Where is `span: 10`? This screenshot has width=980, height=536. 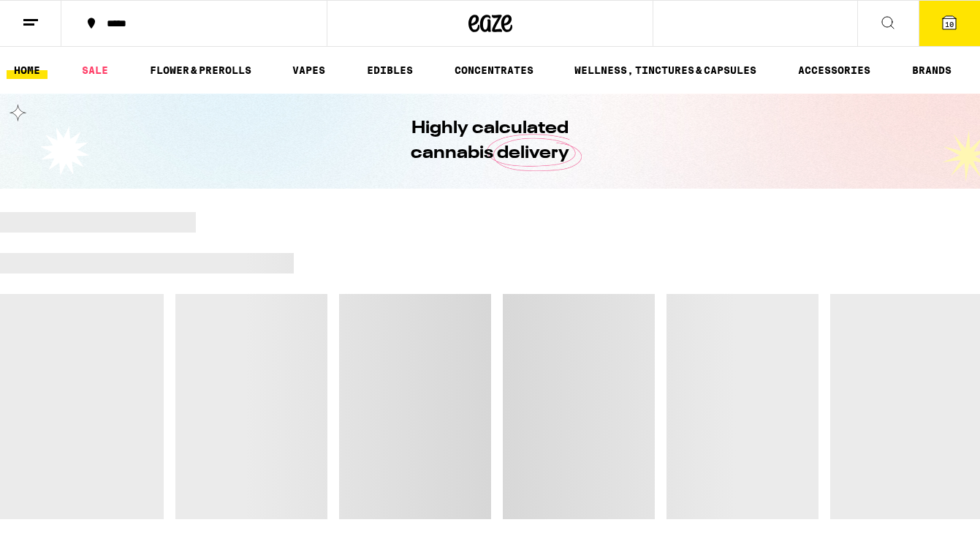 span: 10 is located at coordinates (949, 24).